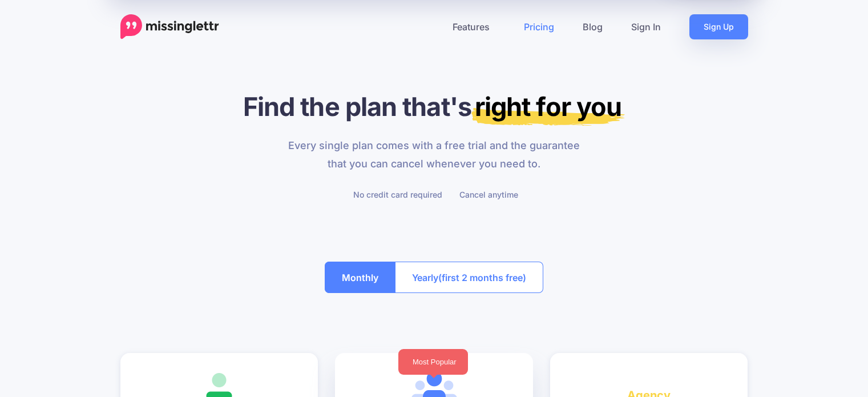 The width and height of the screenshot is (868, 397). What do you see at coordinates (434, 155) in the screenshot?
I see `p: Every single plan comes with a free trial and the guarantee that you can cancel whenever you need...` at bounding box center [434, 155].